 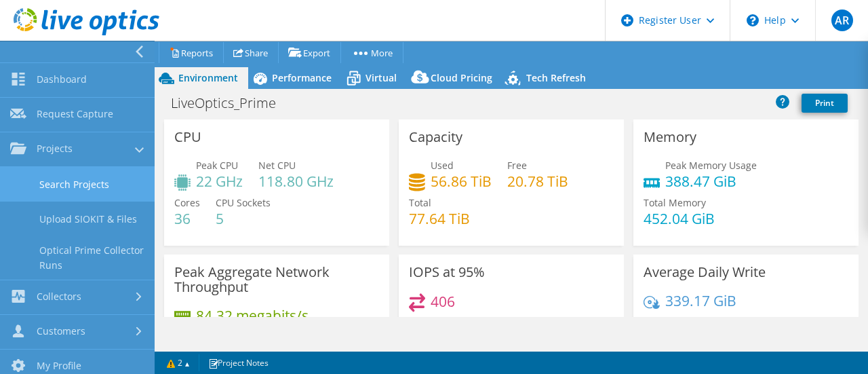 What do you see at coordinates (711, 182) in the screenshot?
I see `h4: 388.47 GiB` at bounding box center [711, 182].